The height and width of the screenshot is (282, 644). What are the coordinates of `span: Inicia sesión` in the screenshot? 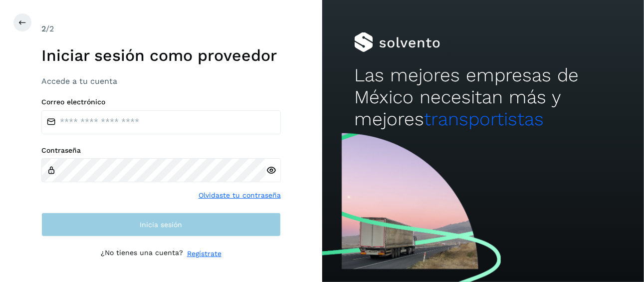 It's located at (161, 225).